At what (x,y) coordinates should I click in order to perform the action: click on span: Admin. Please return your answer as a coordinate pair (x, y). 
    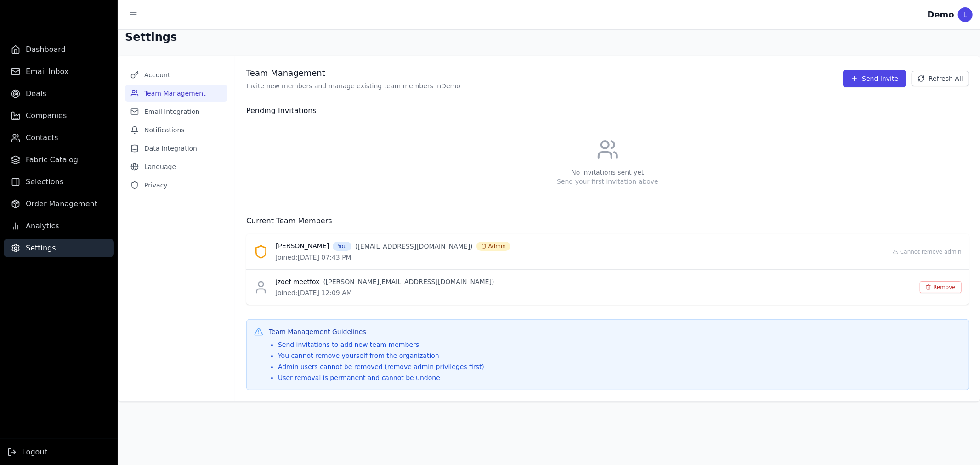
    Looking at the image, I should click on (493, 246).